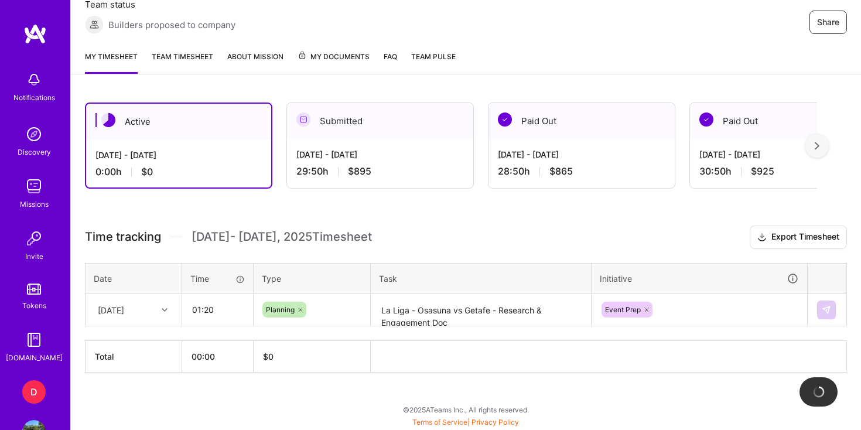  What do you see at coordinates (147, 172) in the screenshot?
I see `span: $0` at bounding box center [147, 172].